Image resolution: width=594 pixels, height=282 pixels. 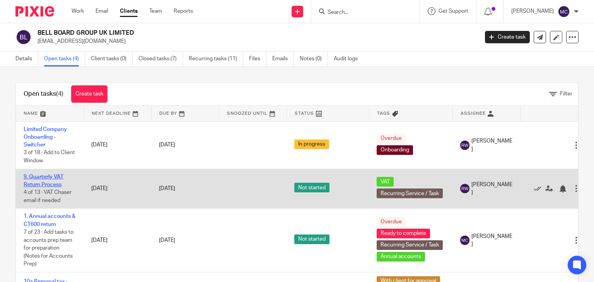 I want to click on span: In progress, so click(x=312, y=144).